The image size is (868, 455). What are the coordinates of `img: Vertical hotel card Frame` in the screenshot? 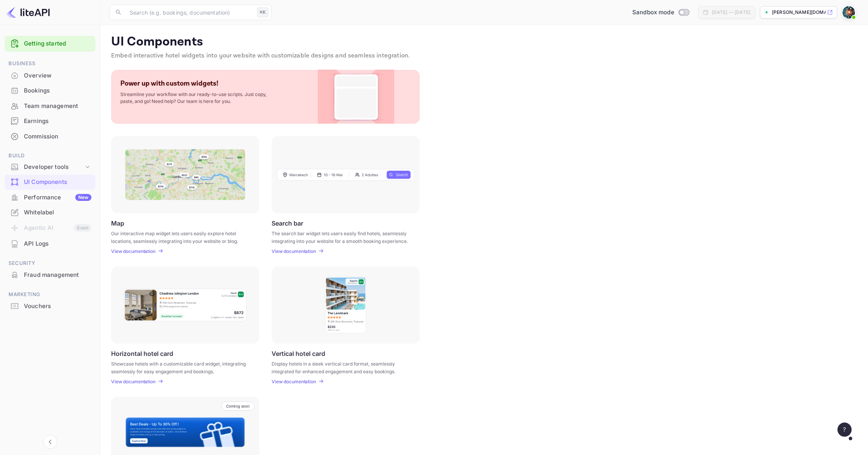 It's located at (346, 305).